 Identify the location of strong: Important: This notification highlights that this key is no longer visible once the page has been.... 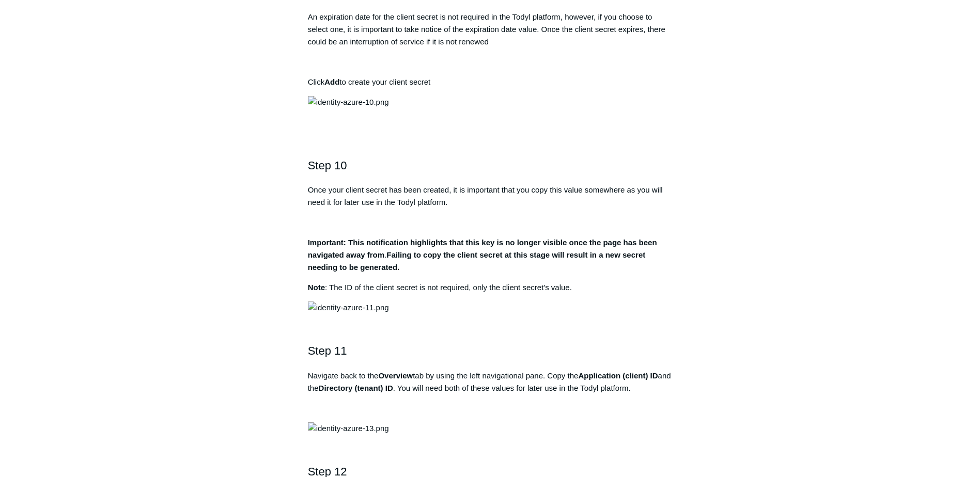
(483, 249).